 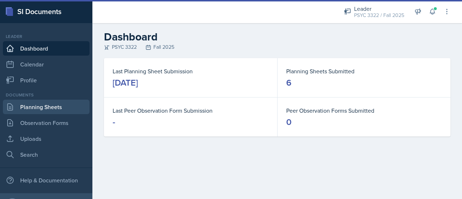 What do you see at coordinates (190, 110) in the screenshot?
I see `dt: Last Peer Observation Form Submission` at bounding box center [190, 110].